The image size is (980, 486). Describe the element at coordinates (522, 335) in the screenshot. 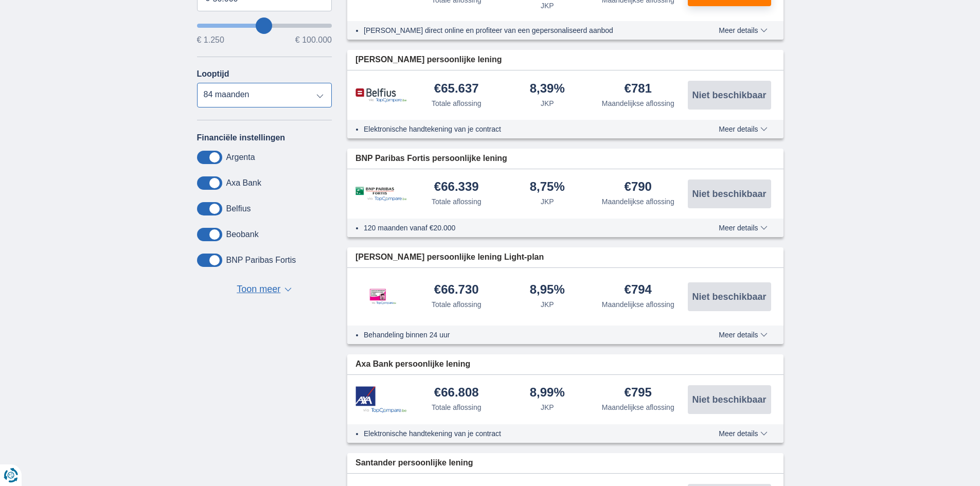

I see `li: Behandeling binnen 24 uur` at that location.